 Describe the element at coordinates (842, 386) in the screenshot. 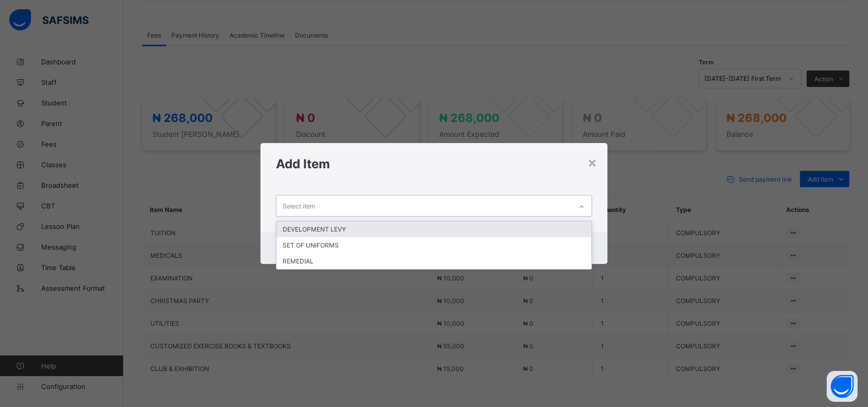

I see `button: Open asap` at that location.